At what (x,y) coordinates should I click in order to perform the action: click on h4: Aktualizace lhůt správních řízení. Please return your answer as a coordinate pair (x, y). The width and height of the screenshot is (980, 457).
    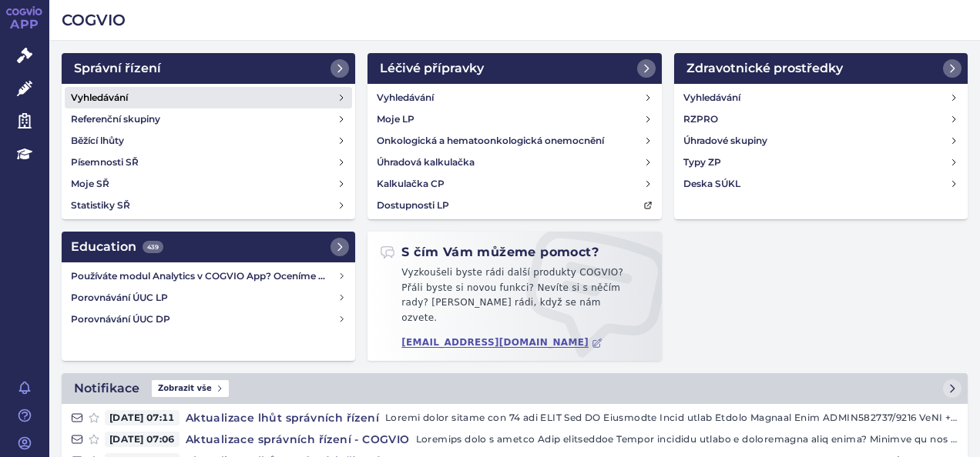
    Looking at the image, I should click on (282, 418).